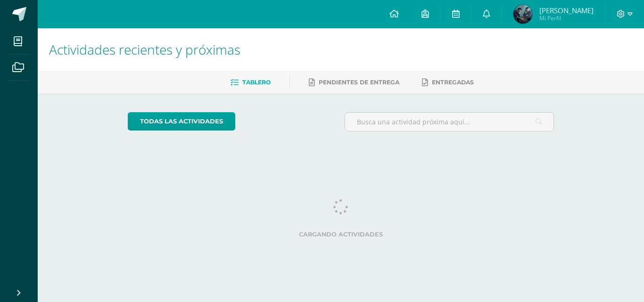  What do you see at coordinates (448, 82) in the screenshot?
I see `a: Entregadas` at bounding box center [448, 82].